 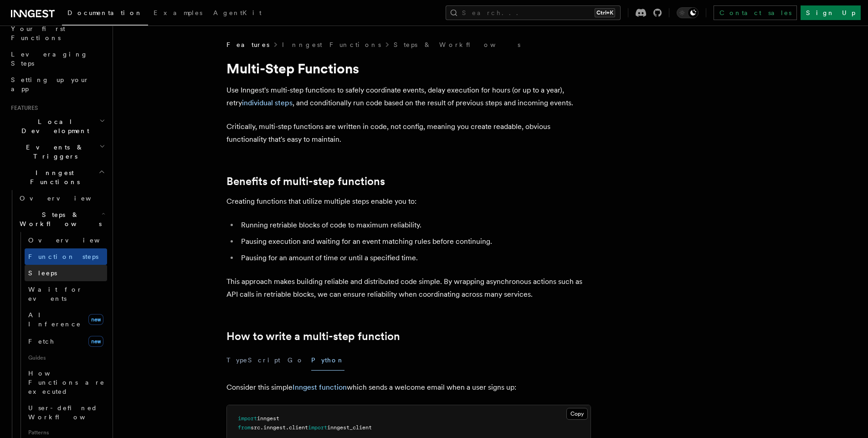 What do you see at coordinates (255, 427) in the screenshot?
I see `span: src` at bounding box center [255, 427].